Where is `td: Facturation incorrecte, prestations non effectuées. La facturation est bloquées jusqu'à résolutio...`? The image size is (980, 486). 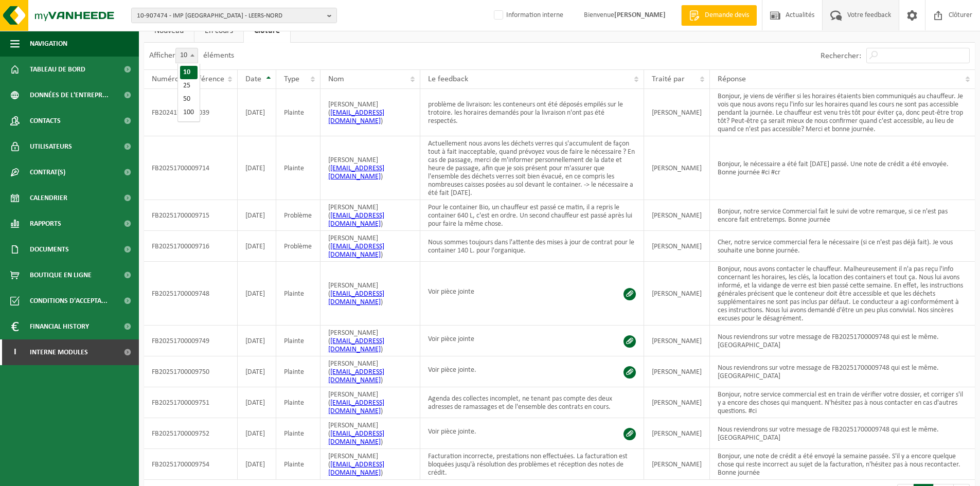
td: Facturation incorrecte, prestations non effectuées. La facturation est bloquées jusqu'à résolutio... is located at coordinates (532, 465).